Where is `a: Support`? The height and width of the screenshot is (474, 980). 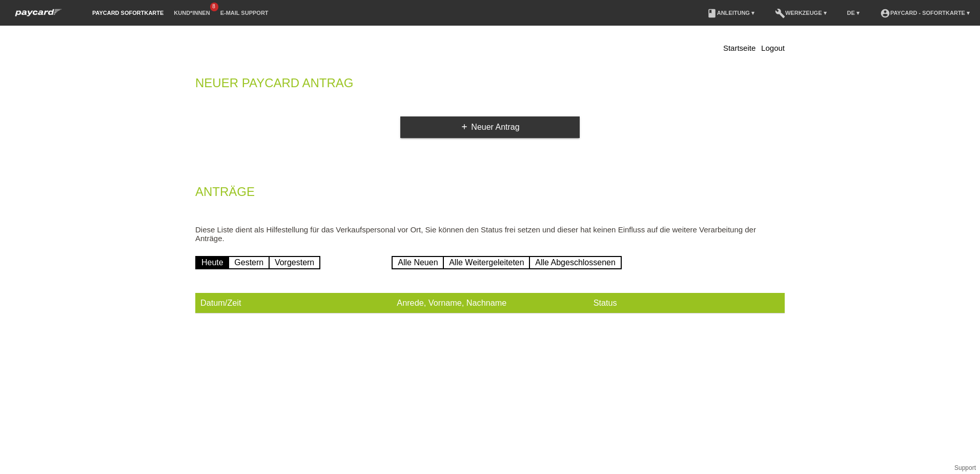 a: Support is located at coordinates (965, 468).